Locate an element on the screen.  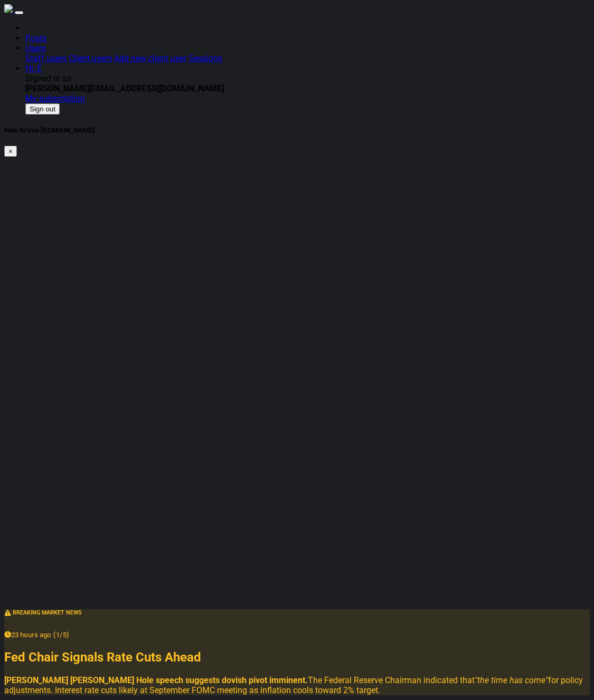
img: sparktrade.png is located at coordinates (8, 8).